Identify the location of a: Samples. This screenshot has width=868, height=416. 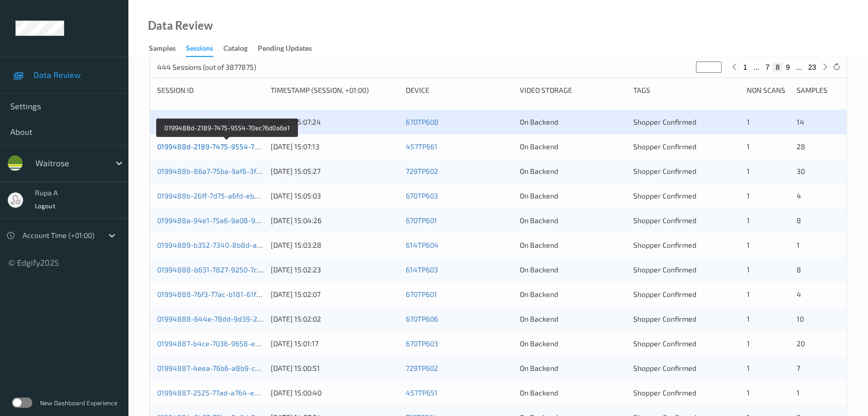
(167, 49).